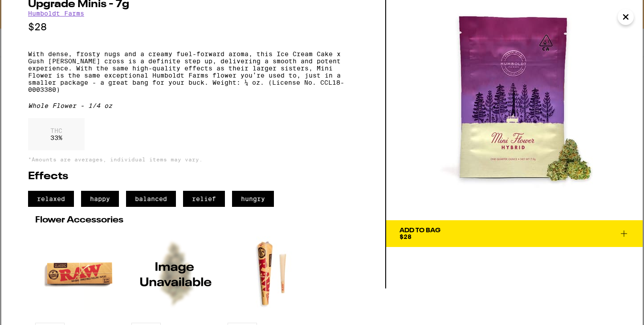 The width and height of the screenshot is (644, 325). What do you see at coordinates (56, 134) in the screenshot?
I see `div: 33 %` at bounding box center [56, 134].